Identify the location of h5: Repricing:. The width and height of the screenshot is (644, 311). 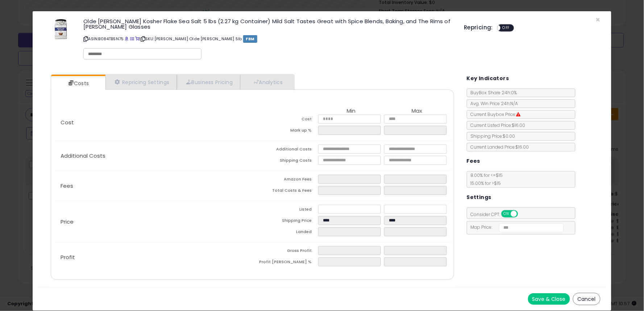
(478, 28).